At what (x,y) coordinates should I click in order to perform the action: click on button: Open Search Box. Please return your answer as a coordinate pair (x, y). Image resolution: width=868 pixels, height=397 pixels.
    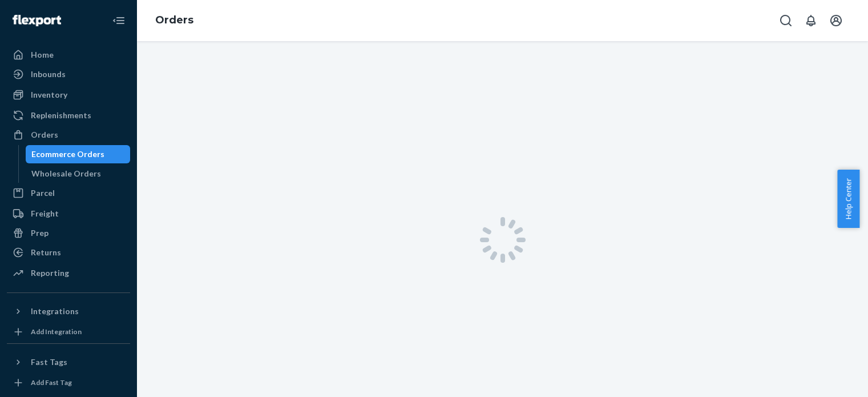
    Looking at the image, I should click on (786, 21).